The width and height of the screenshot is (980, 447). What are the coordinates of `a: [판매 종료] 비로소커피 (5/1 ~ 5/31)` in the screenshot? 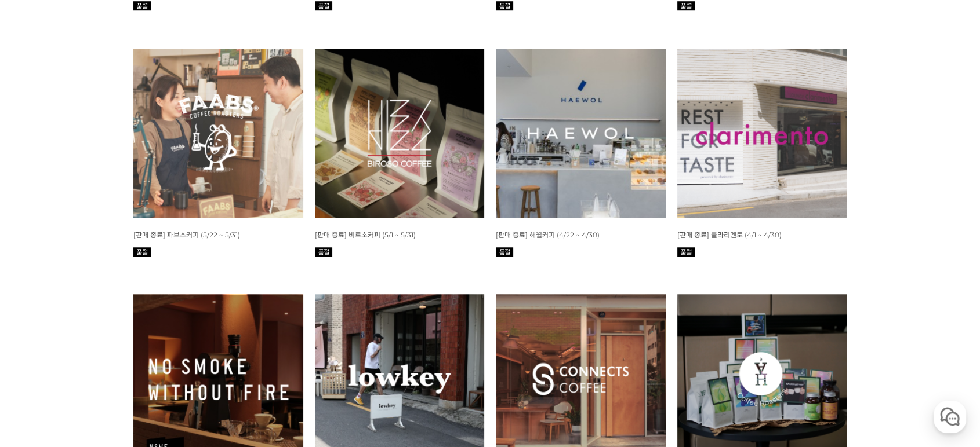 It's located at (366, 234).